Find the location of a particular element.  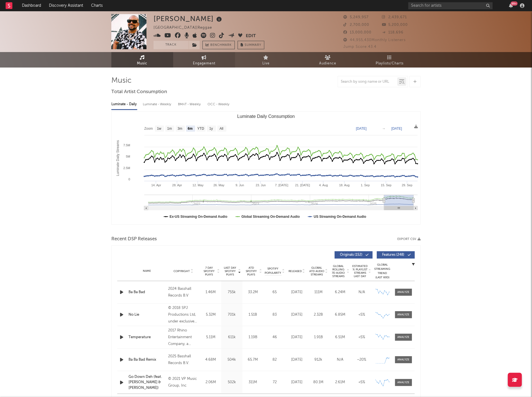

div: 611k is located at coordinates (232, 338).